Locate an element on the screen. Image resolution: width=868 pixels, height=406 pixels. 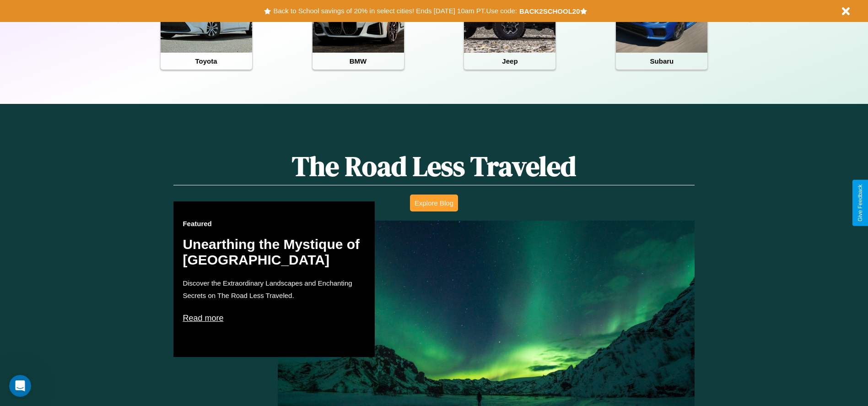
h4: Toyota is located at coordinates (206, 61).